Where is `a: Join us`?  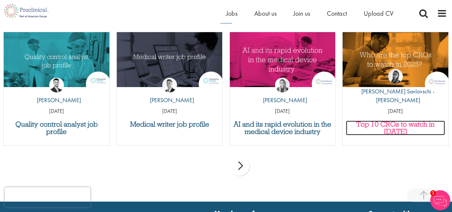
a: Join us is located at coordinates (302, 13).